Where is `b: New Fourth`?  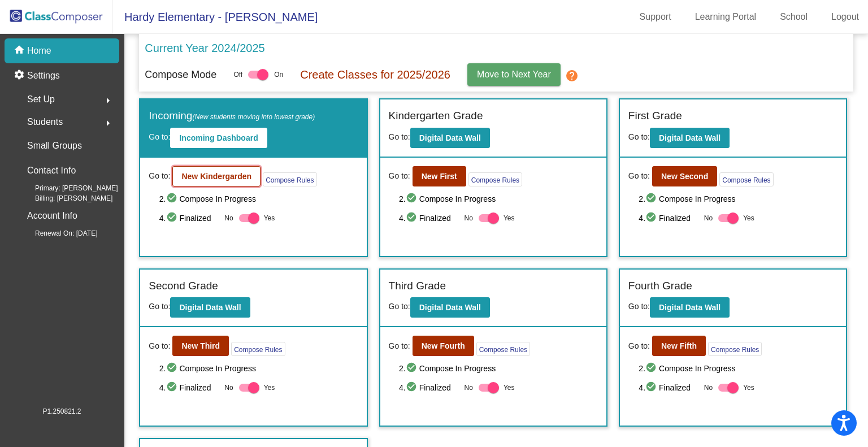
b: New Fourth is located at coordinates (443, 346).